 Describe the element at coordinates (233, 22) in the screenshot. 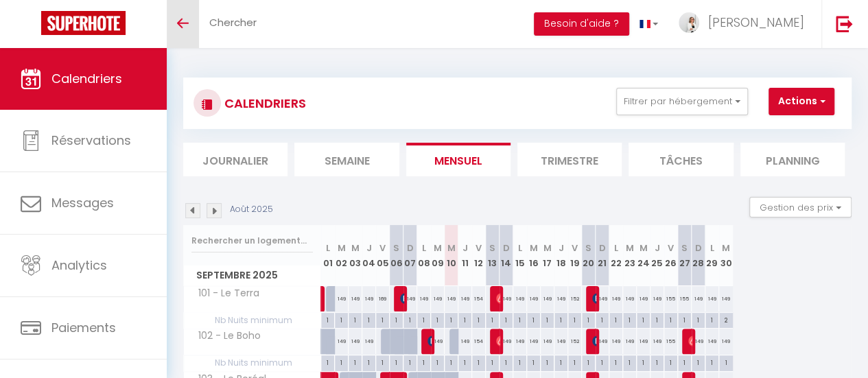

I see `span: Chercher` at that location.